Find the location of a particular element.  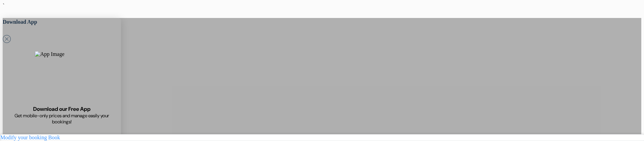

a: Book is located at coordinates (54, 137).